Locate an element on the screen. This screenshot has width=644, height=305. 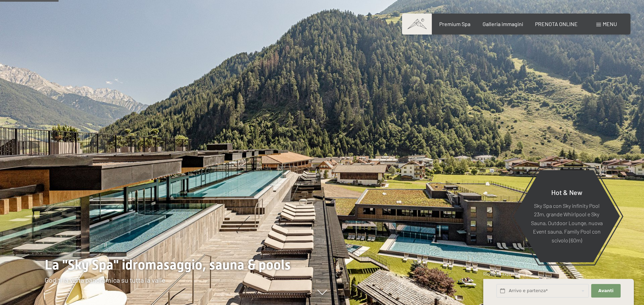
span: Premium Spa is located at coordinates (455, 23).